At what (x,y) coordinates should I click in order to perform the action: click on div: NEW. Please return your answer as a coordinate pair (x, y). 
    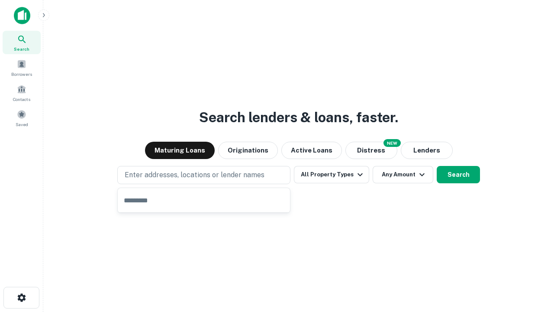
    Looking at the image, I should click on (392, 143).